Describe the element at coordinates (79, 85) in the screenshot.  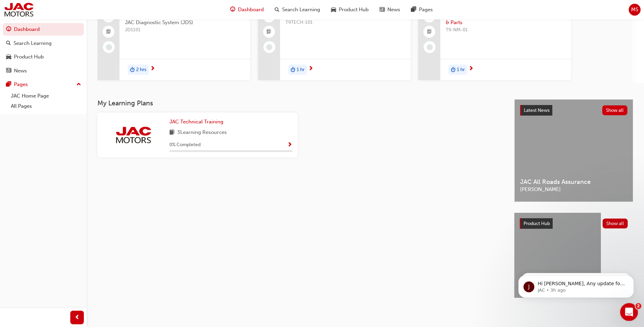
I see `span: up-icon` at that location.